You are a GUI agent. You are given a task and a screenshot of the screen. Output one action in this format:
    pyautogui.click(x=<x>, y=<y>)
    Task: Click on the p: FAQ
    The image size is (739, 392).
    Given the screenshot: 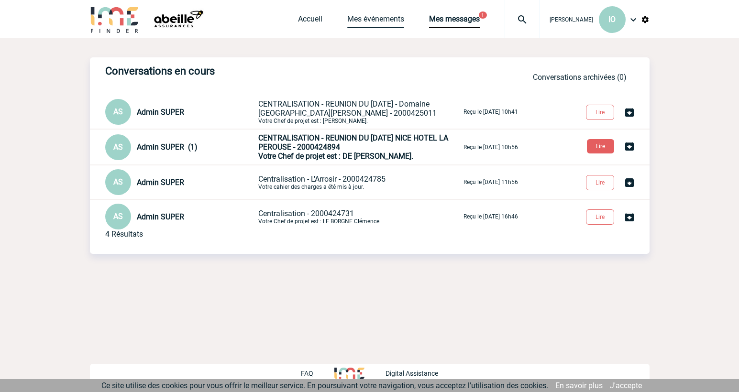 What is the action you would take?
    pyautogui.click(x=307, y=373)
    